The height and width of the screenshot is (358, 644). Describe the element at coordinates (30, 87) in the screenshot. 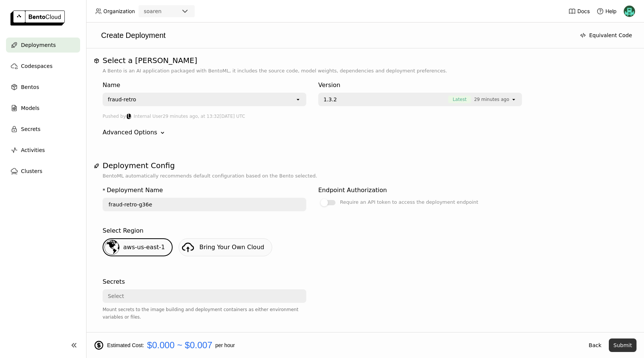

I see `span: Bentos` at that location.